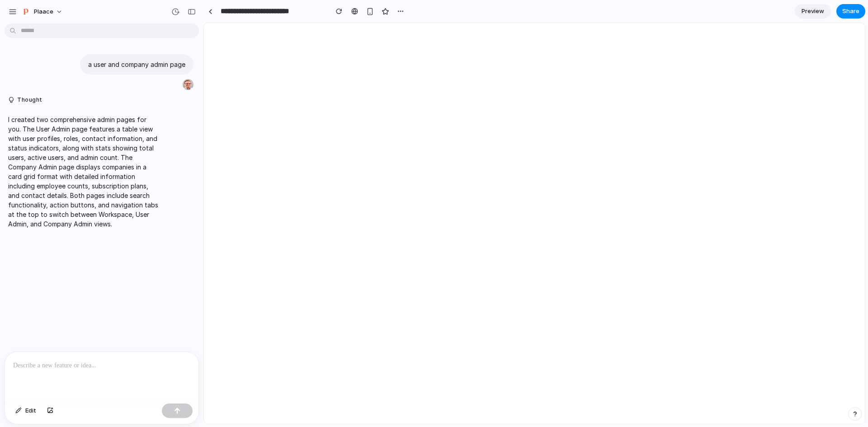 The image size is (868, 427). I want to click on span: Share, so click(851, 11).